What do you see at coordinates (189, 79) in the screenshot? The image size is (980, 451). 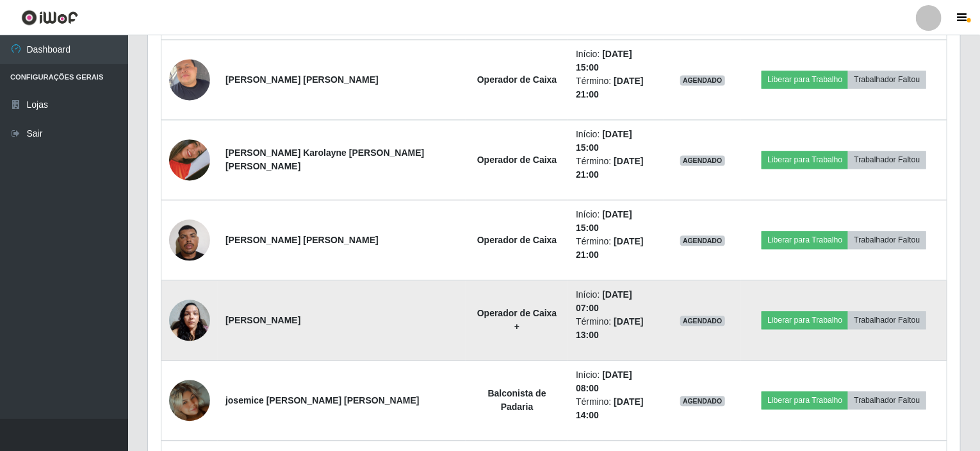 I see `img: 1734154515134.jpeg` at bounding box center [189, 79].